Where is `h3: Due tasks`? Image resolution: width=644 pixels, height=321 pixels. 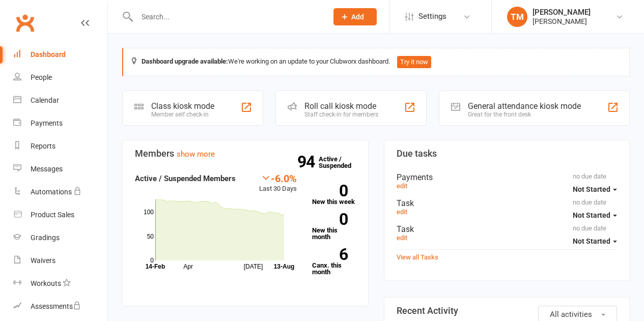
h3: Due tasks is located at coordinates (507, 154).